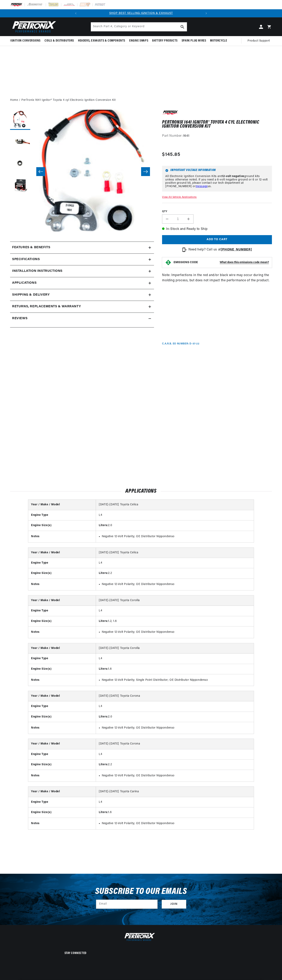  I want to click on button: Subscribe, so click(174, 904).